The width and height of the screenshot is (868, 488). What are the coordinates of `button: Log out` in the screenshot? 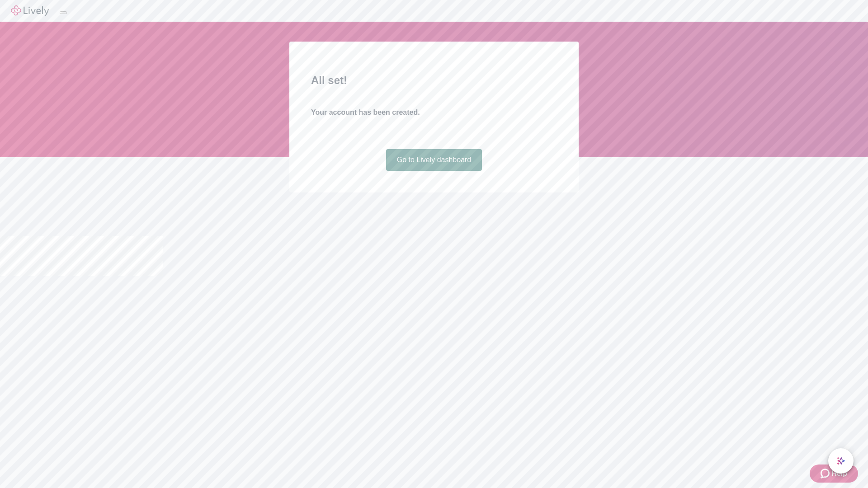 It's located at (63, 13).